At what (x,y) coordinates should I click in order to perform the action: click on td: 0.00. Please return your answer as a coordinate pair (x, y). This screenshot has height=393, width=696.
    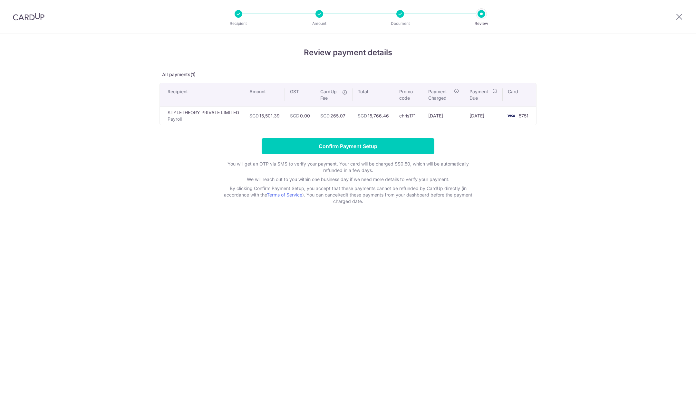
    Looking at the image, I should click on (300, 115).